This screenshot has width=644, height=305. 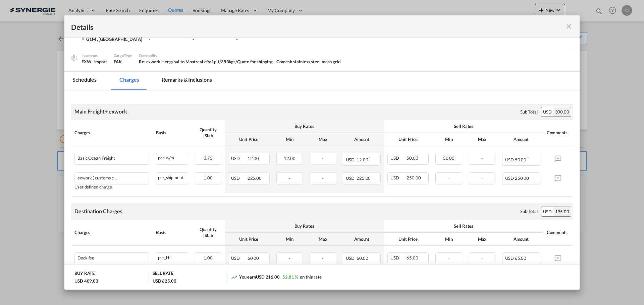 What do you see at coordinates (163, 274) in the screenshot?
I see `div: SELL RATE` at bounding box center [163, 274].